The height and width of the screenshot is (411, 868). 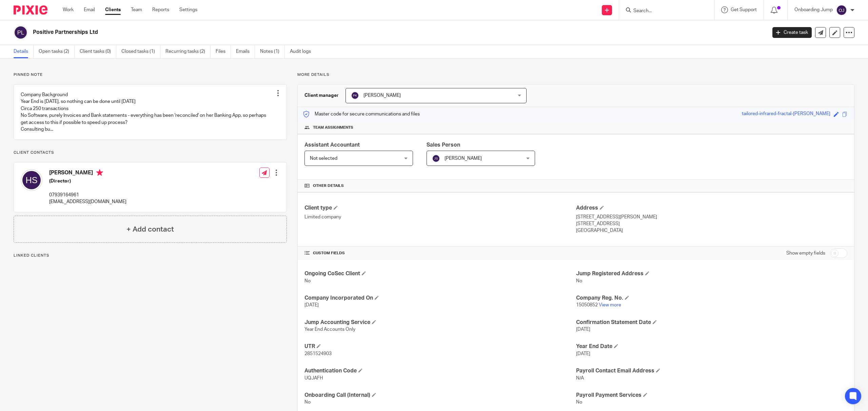 What do you see at coordinates (440, 274) in the screenshot?
I see `h4: Ongoing CoSec Client` at bounding box center [440, 274].